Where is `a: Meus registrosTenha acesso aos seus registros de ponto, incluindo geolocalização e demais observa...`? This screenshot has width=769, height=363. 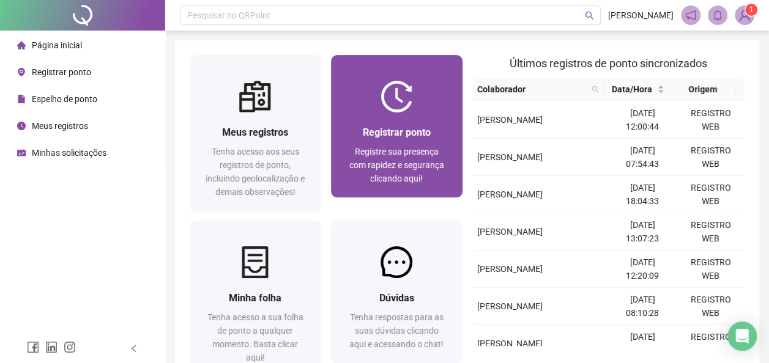 a: Meus registrosTenha acesso aos seus registros de ponto, incluindo geolocalização e demais observa... is located at coordinates (255, 133).